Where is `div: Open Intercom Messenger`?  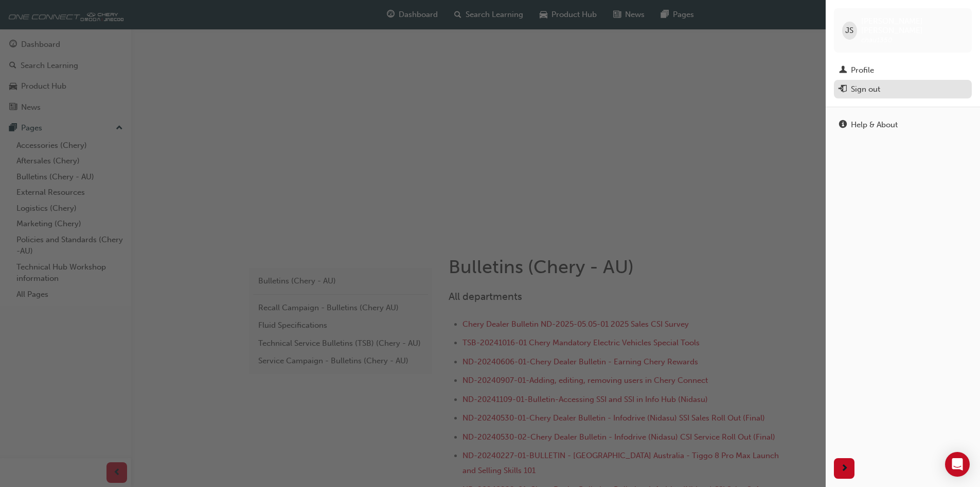
div: Open Intercom Messenger is located at coordinates (958, 464).